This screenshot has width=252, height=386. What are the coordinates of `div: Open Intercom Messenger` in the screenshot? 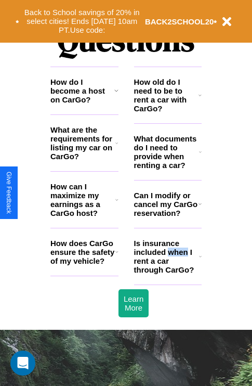 It's located at (23, 363).